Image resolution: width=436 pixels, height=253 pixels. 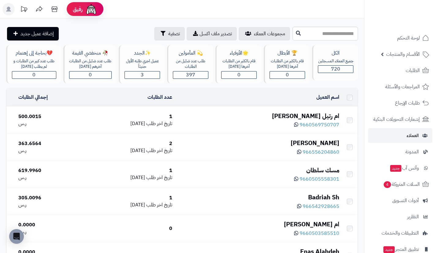 I want to click on img: ai-face.png, so click(x=91, y=9).